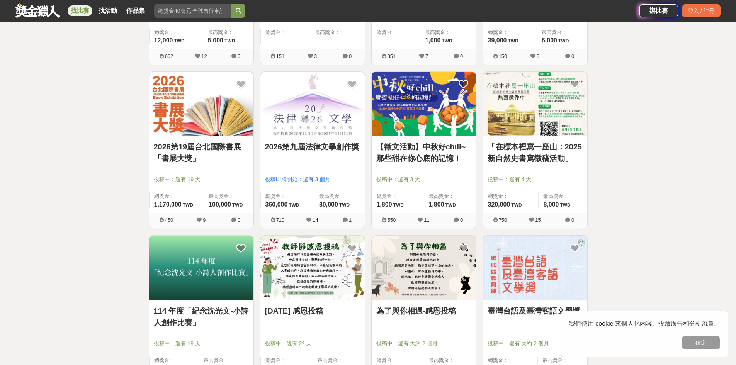 The image size is (736, 365). What do you see at coordinates (702, 11) in the screenshot?
I see `div: 登入 / 註冊` at bounding box center [702, 11].